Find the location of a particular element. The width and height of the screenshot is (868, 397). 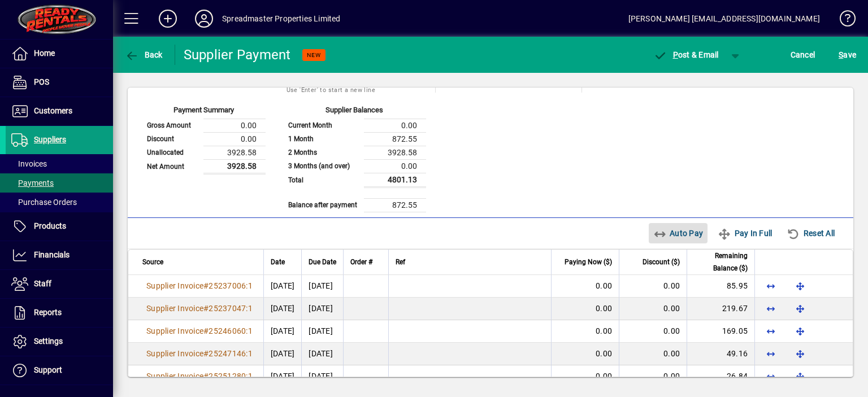

td: Discount is located at coordinates (172, 139).